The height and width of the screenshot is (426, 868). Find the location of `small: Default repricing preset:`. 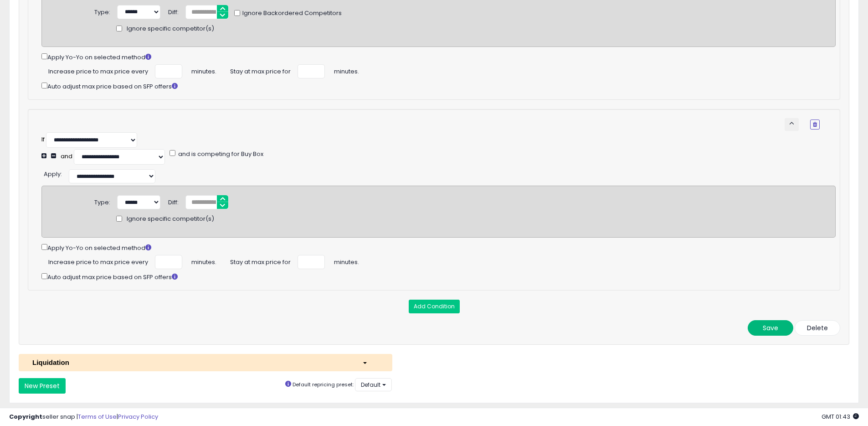

small: Default repricing preset: is located at coordinates (323, 384).